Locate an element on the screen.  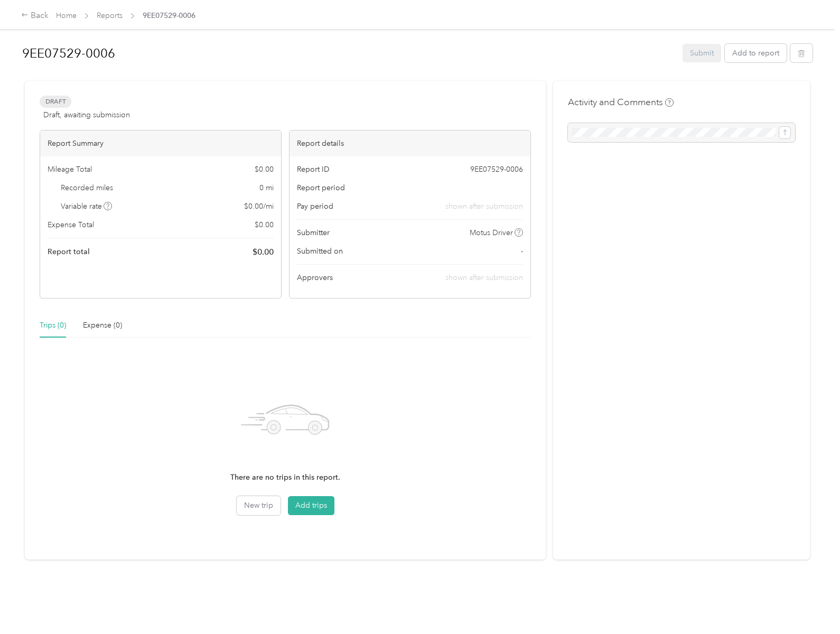
span: Expense Total is located at coordinates (71, 224).